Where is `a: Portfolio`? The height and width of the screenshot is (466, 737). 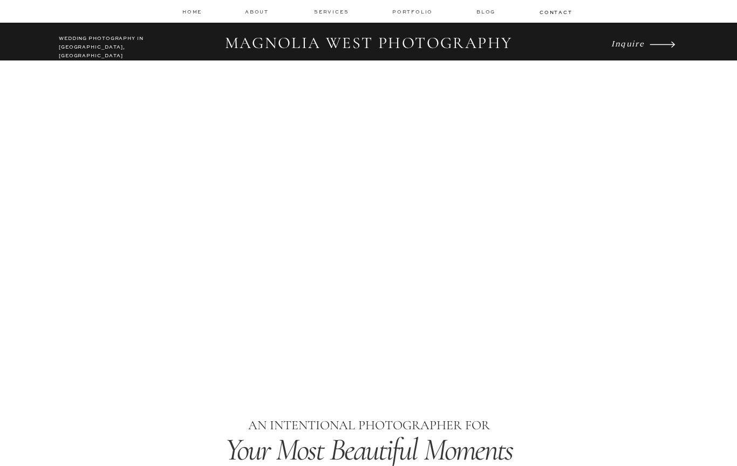
a: Portfolio is located at coordinates (413, 12).